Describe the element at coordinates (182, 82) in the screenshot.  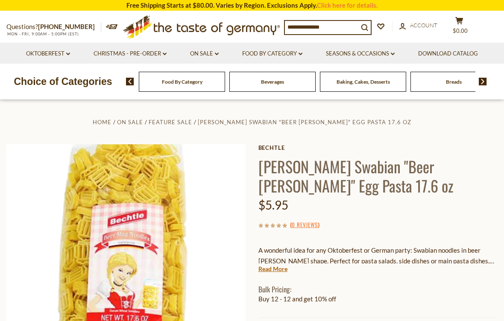
I see `span: Food By Category` at that location.